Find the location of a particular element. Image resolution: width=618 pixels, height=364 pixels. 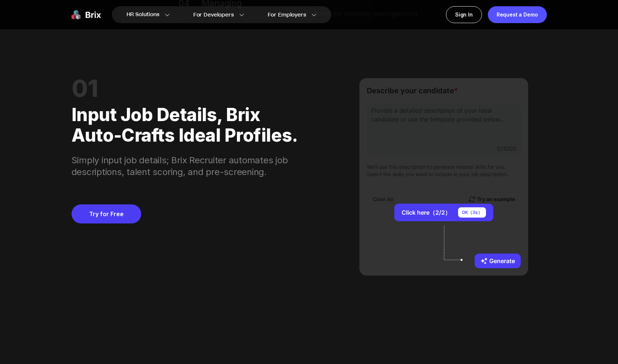

span: For Developers is located at coordinates (213, 15).